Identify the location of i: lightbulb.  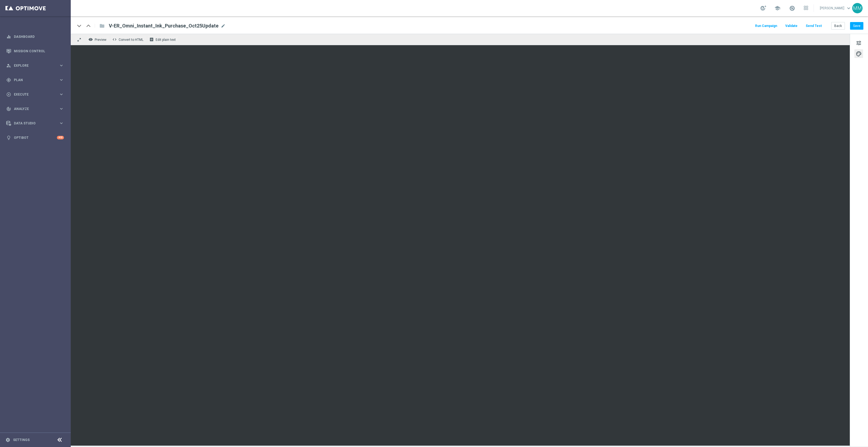
(9, 138).